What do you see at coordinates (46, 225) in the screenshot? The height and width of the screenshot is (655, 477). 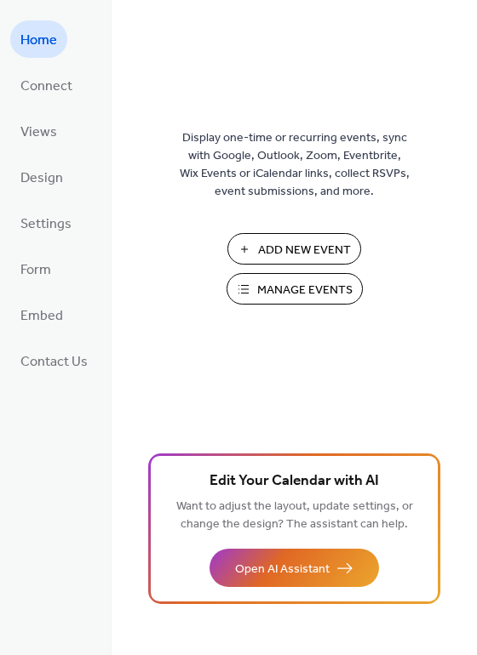 I see `span: Settings` at bounding box center [46, 225].